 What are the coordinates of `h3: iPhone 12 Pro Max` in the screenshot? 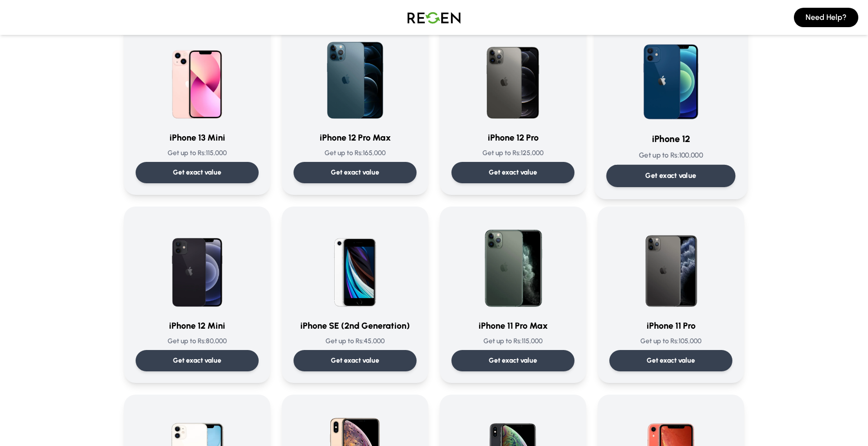 It's located at (355, 138).